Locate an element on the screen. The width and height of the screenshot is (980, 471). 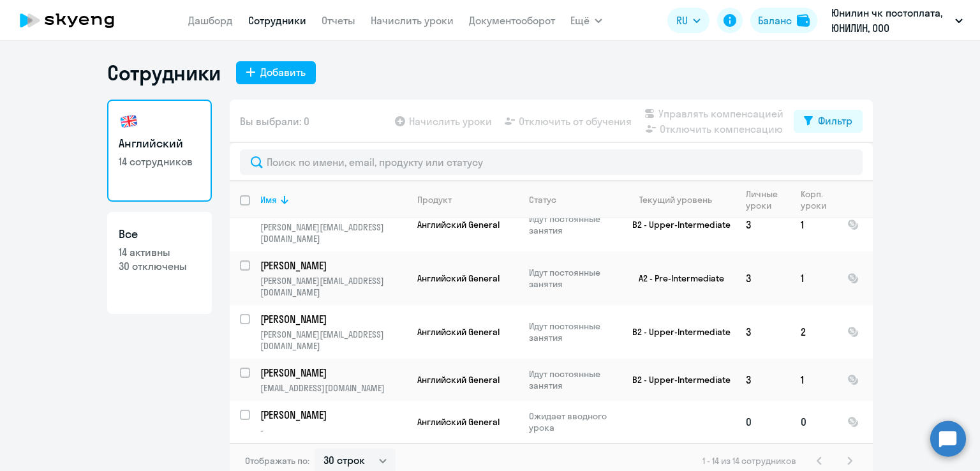
span: 1 - 14 из 14 сотрудников is located at coordinates (749, 461).